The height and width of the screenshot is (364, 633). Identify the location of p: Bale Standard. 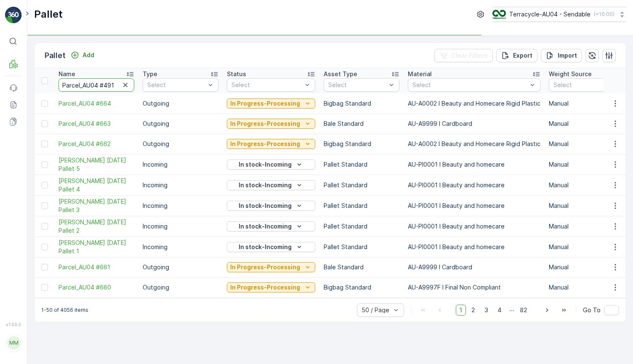
(361, 267).